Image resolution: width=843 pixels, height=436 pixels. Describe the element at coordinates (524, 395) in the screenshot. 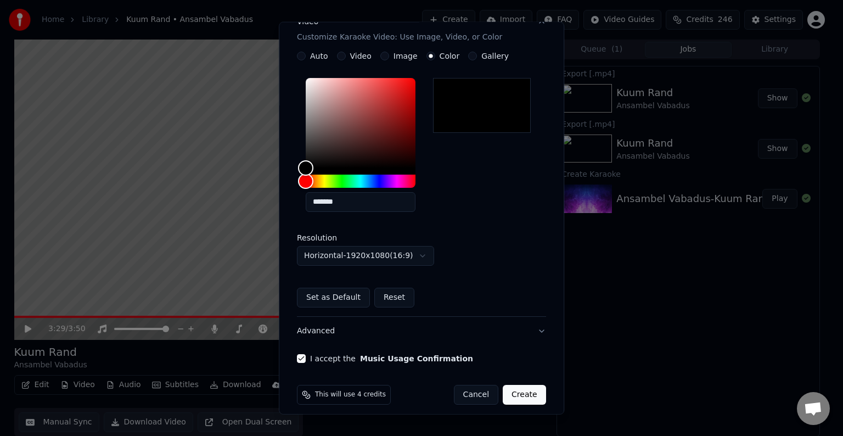

I see `button: Create` at that location.